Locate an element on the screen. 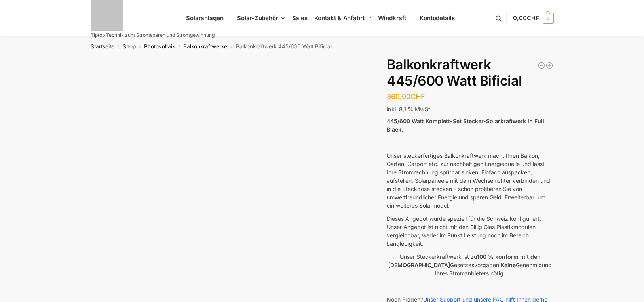 The image size is (644, 302). a: Kontakt & Anfahrt is located at coordinates (343, 18).